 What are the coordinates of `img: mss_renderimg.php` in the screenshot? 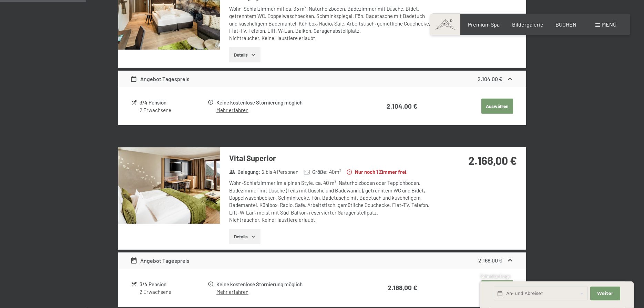 It's located at (169, 186).